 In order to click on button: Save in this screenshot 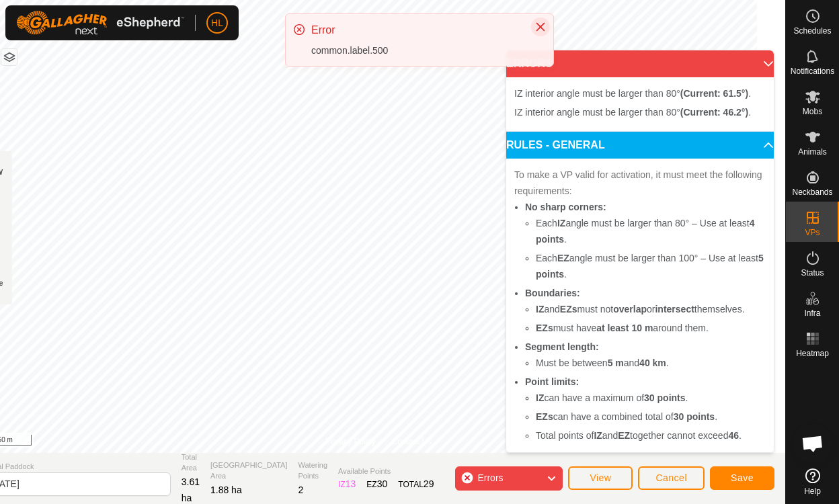, I will do `click(742, 478)`.